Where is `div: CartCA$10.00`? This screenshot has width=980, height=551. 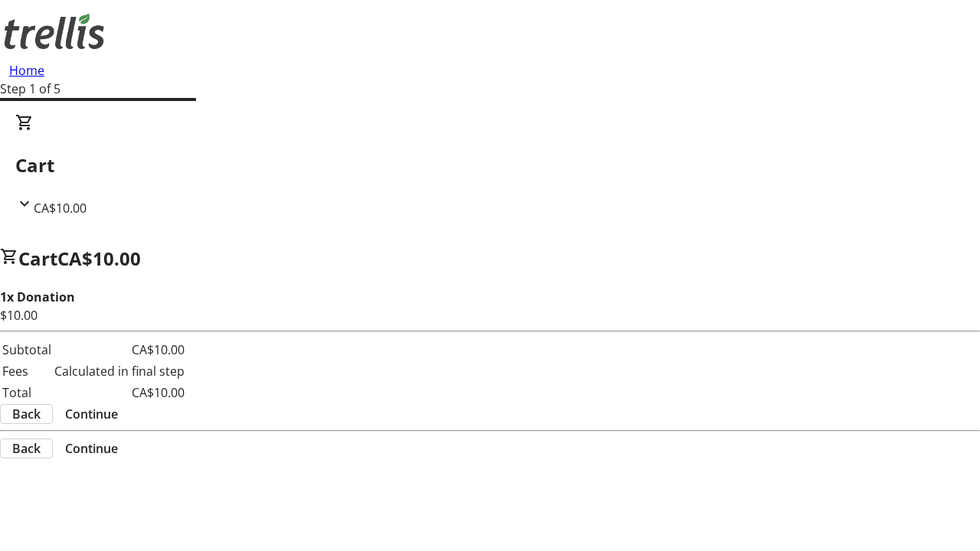
div: CartCA$10.00 is located at coordinates (490, 165).